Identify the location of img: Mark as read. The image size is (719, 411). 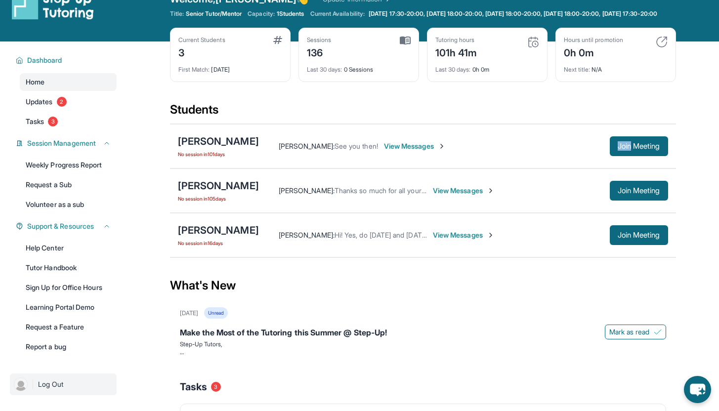
(658, 332).